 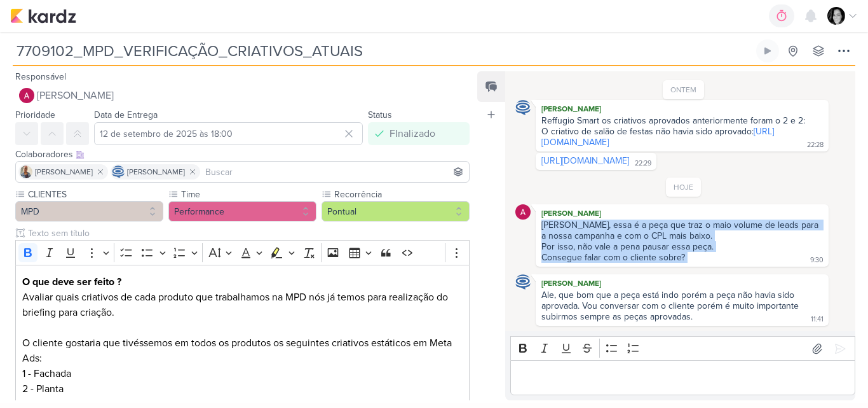 I want to click on div: FInalizado, so click(x=412, y=133).